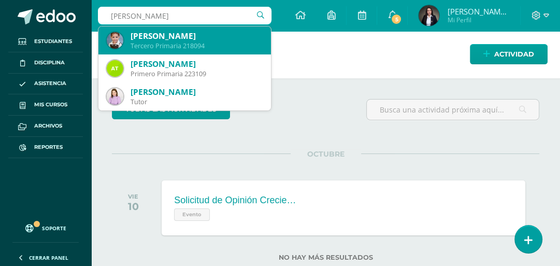  Describe the element at coordinates (46, 105) in the screenshot. I see `a: Mis cursos` at that location.